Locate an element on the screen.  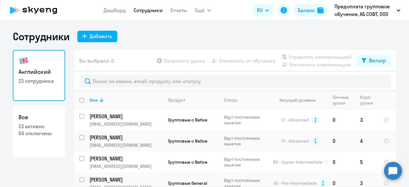
td: 5 is located at coordinates (366, 162).